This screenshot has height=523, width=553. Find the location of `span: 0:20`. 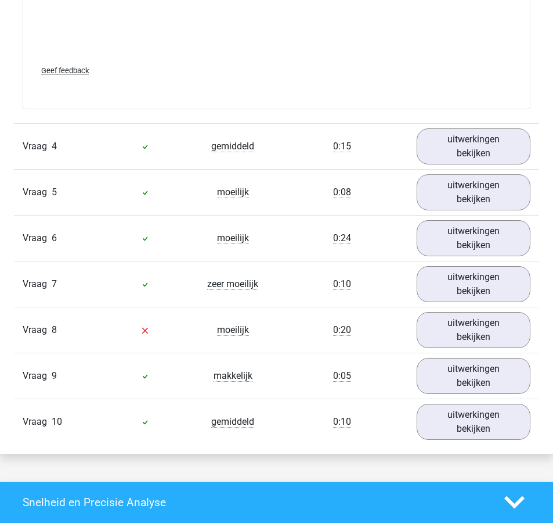

span: 0:20 is located at coordinates (342, 330).